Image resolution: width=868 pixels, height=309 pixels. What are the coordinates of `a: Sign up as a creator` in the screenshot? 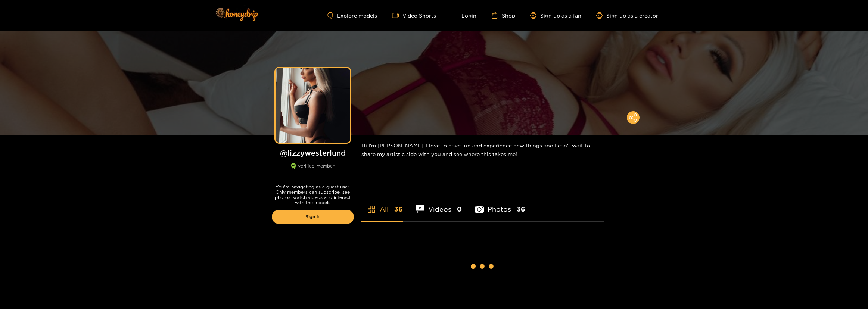 It's located at (627, 15).